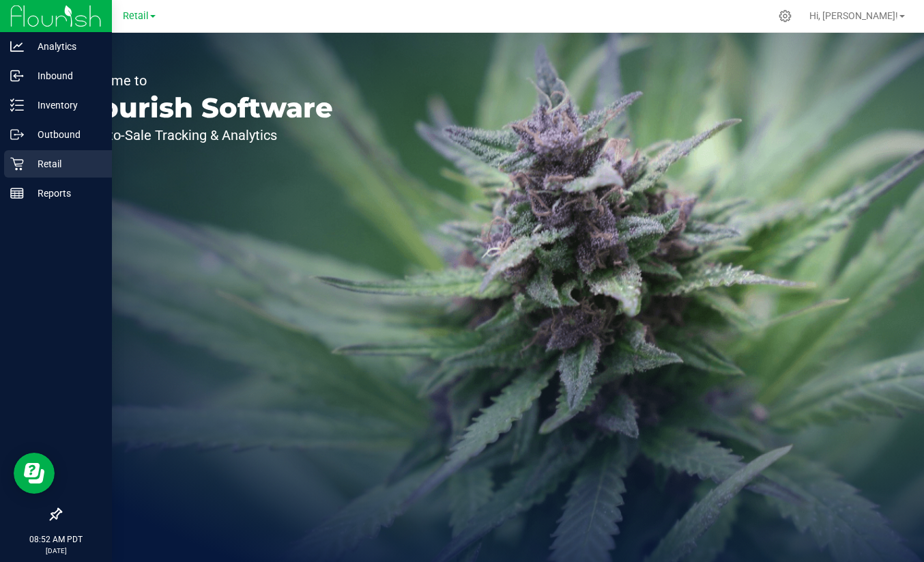  What do you see at coordinates (17, 105) in the screenshot?
I see `inline-svg: Inventory` at bounding box center [17, 105].